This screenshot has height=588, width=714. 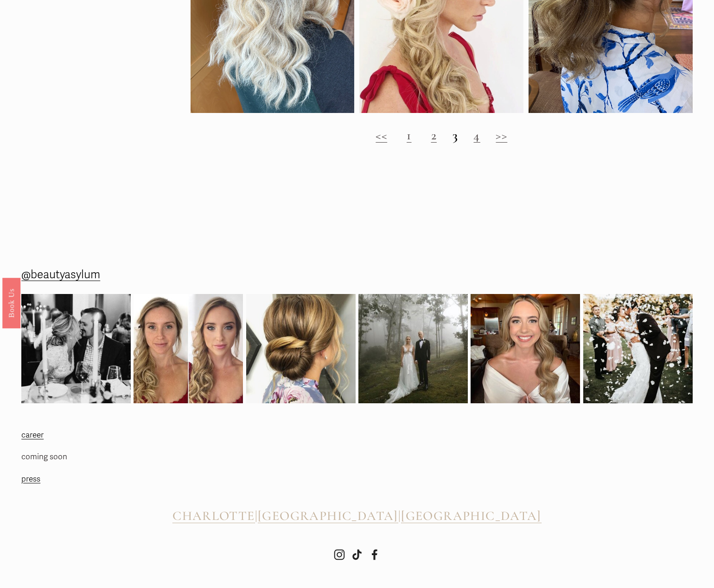 What do you see at coordinates (103, 457) in the screenshot?
I see `p: coming soon` at bounding box center [103, 457].